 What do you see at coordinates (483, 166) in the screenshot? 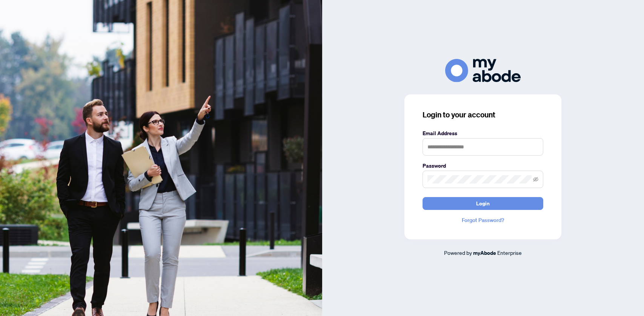
I see `label: Password` at bounding box center [483, 166].